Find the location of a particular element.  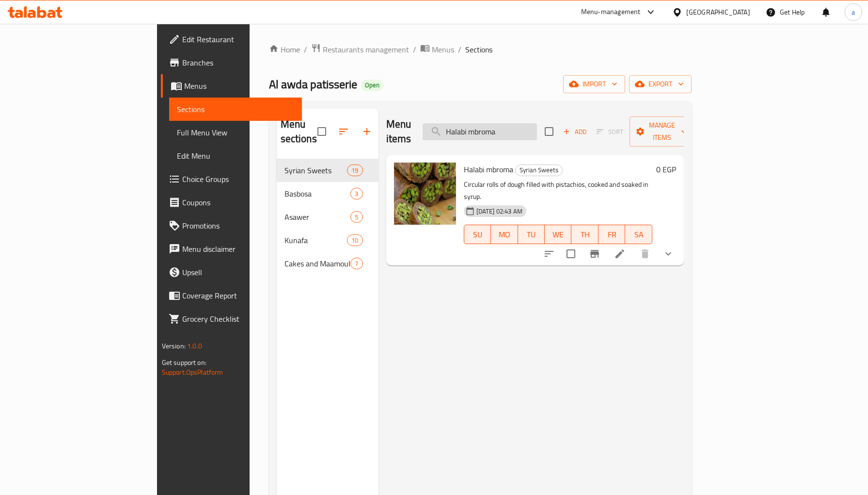

a: Coupons is located at coordinates (231, 202).